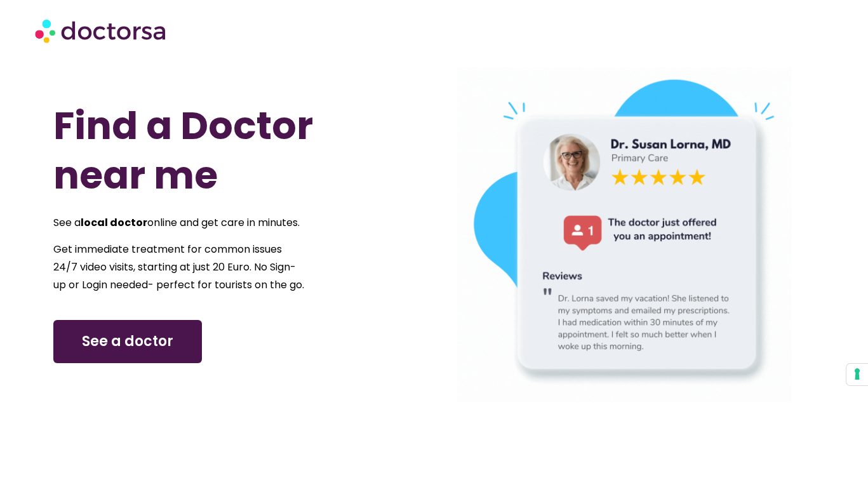 The height and width of the screenshot is (499, 868). What do you see at coordinates (221, 151) in the screenshot?
I see `h1: Find a Doctor near me` at bounding box center [221, 151].